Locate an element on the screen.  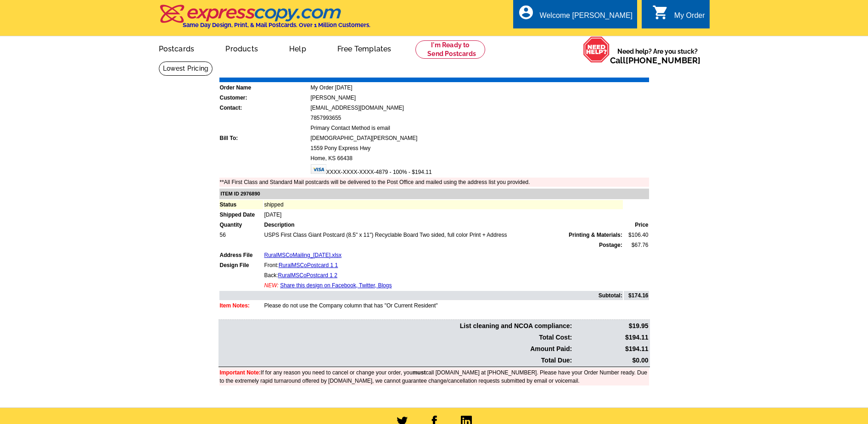
a: RuralMSCoPostcard 1 2 is located at coordinates (308, 276).